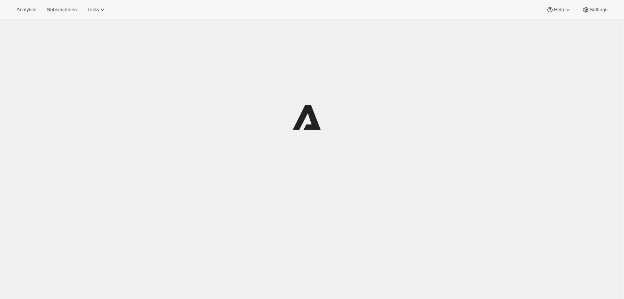 Image resolution: width=624 pixels, height=299 pixels. What do you see at coordinates (26, 10) in the screenshot?
I see `span: Analytics` at bounding box center [26, 10].